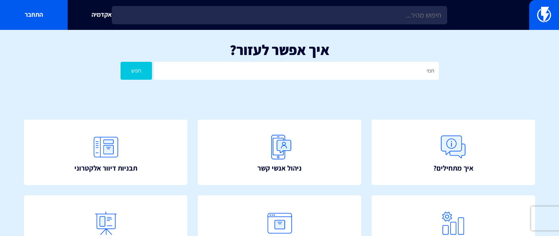 Image resolution: width=559 pixels, height=236 pixels. I want to click on span: איך מתחילים?, so click(453, 168).